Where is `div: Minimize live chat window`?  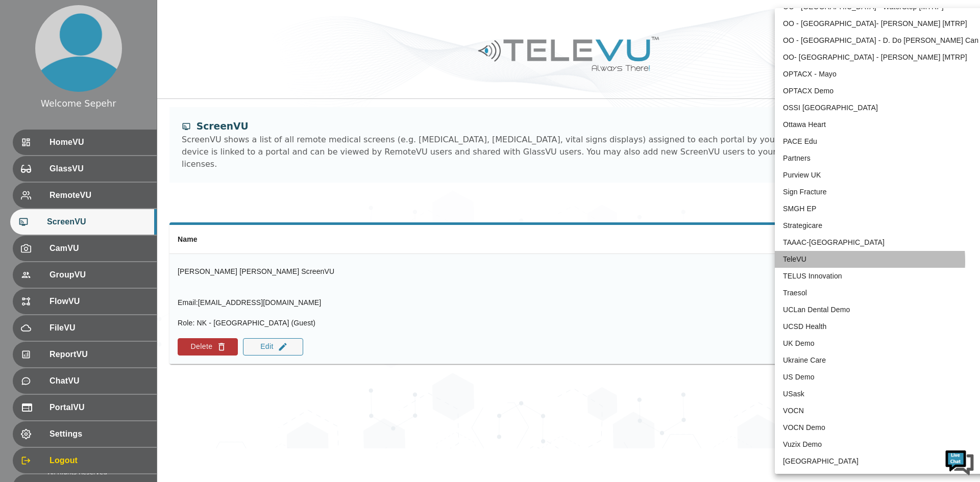
div: Minimize live chat window is located at coordinates (180, 18).